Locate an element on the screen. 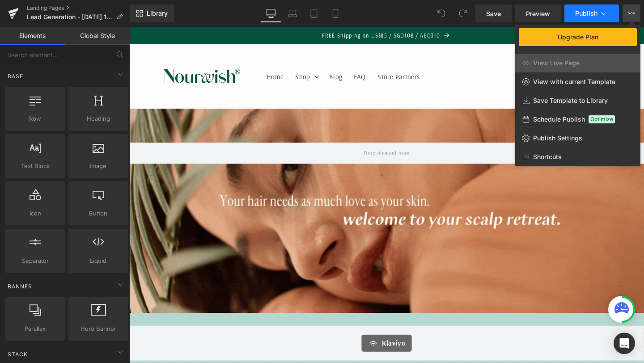 This screenshot has height=363, width=644. img: nourwish® is located at coordinates (75, 52).